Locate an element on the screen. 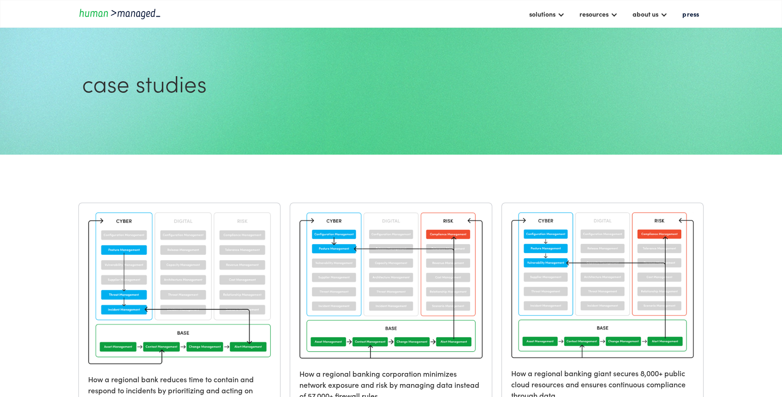  h1: case studies is located at coordinates (144, 83).